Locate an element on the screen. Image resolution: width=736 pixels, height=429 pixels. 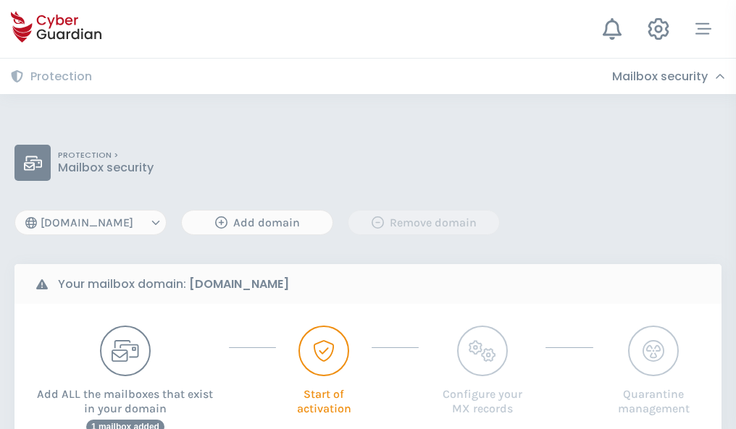
p: Add ALL the mailboxes that exist in your domain is located at coordinates (125, 396).